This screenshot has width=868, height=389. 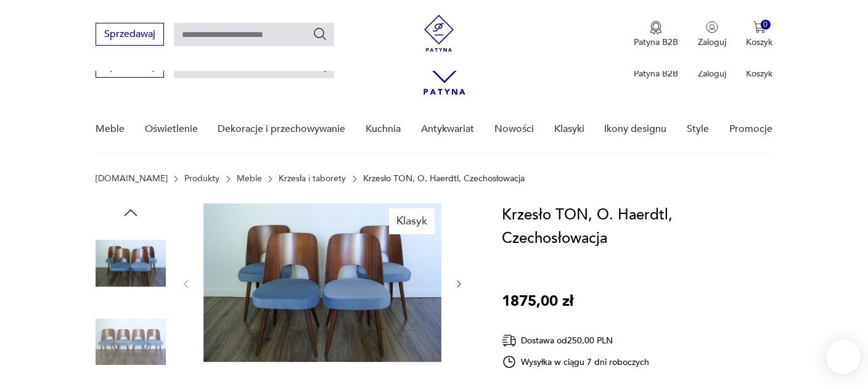 I want to click on a: Klasyki, so click(x=569, y=129).